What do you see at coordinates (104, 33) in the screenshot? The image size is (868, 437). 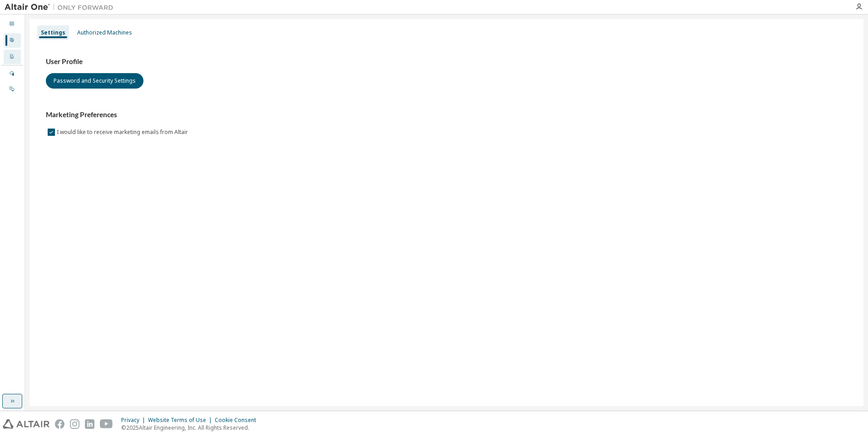 I see `div: Authorized Machines` at bounding box center [104, 33].